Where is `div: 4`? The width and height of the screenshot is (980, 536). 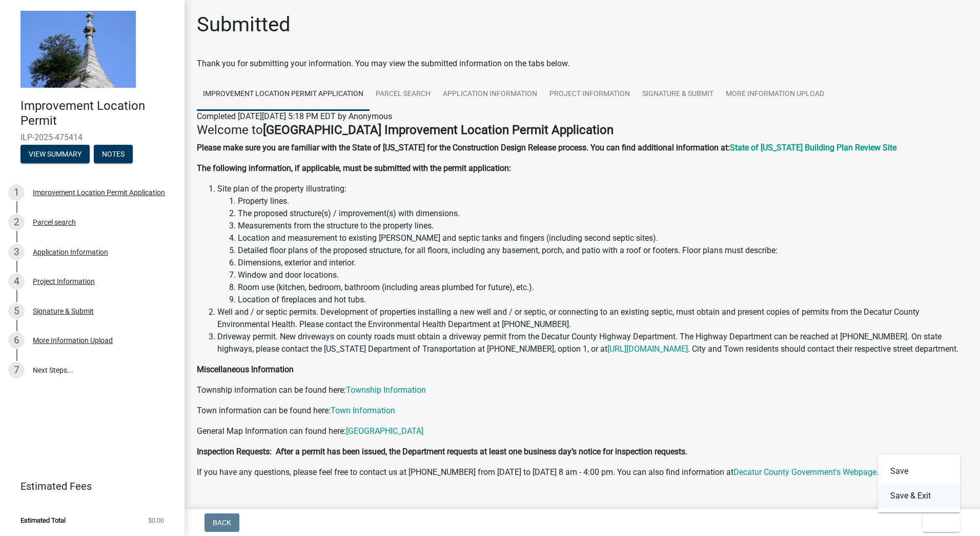
div: 4 is located at coordinates (17, 282).